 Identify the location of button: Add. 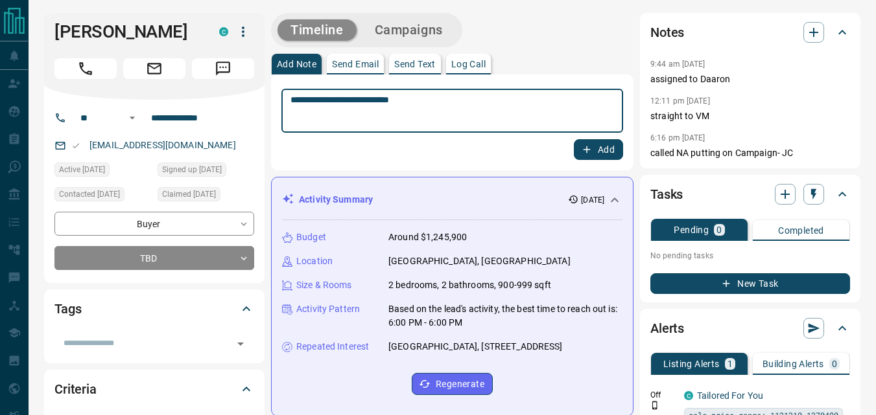
(598, 150).